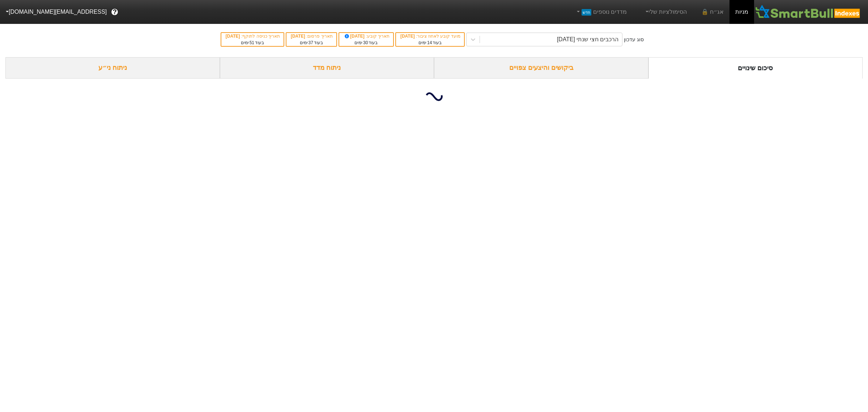  Describe the element at coordinates (666, 12) in the screenshot. I see `a: הסימולציות שלי` at that location.